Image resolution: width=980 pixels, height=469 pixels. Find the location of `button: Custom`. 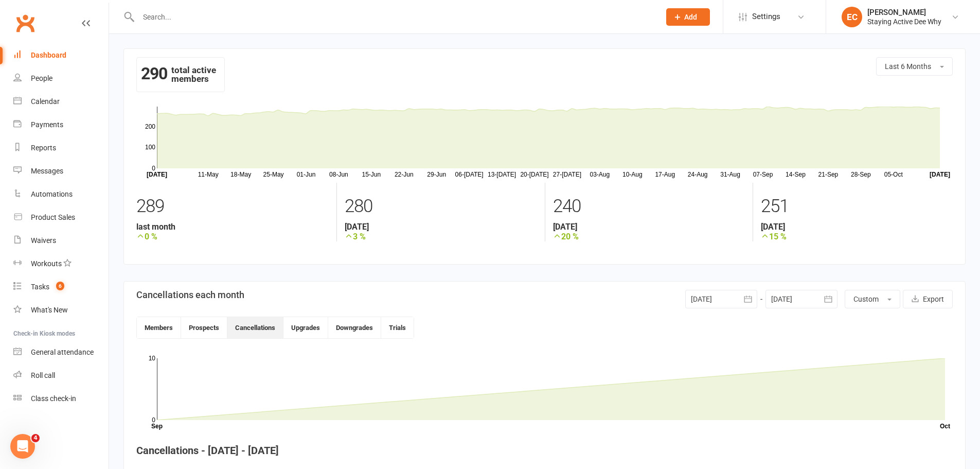

button: Custom is located at coordinates (873, 299).